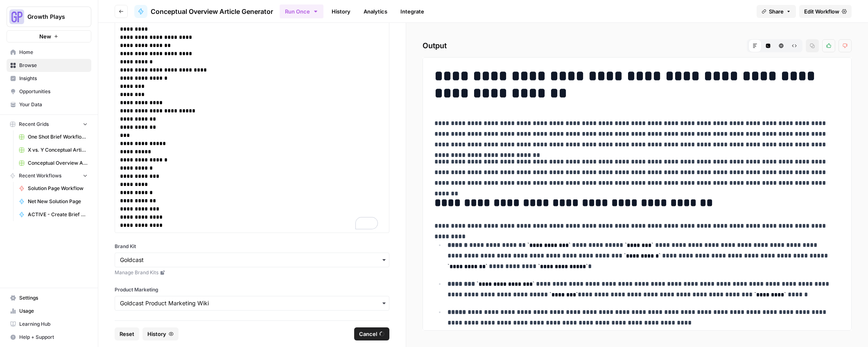  What do you see at coordinates (53, 215) in the screenshot?
I see `a: ACTIVE - Create Brief Workflow` at bounding box center [53, 215].